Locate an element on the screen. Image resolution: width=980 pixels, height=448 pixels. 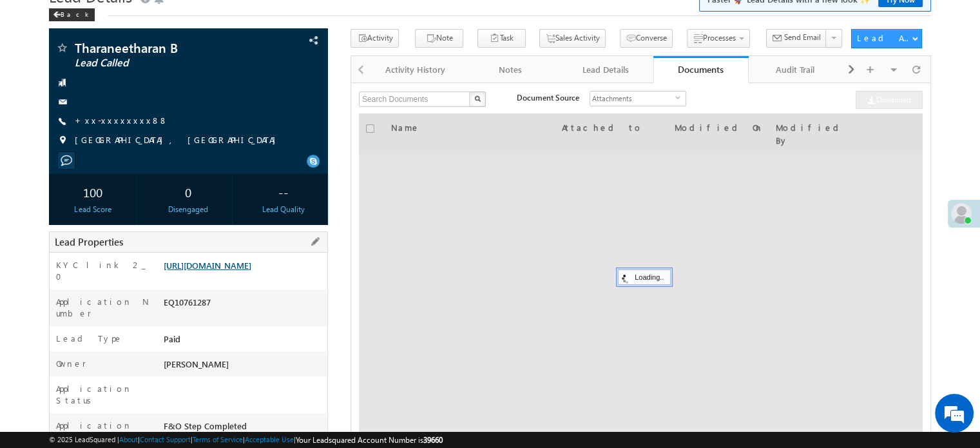
div: Lead Quality is located at coordinates (283, 210).